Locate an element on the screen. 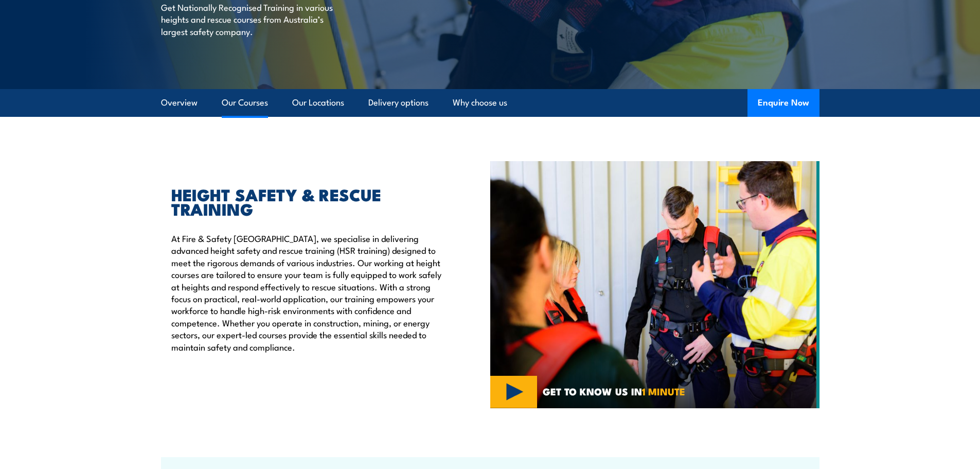 This screenshot has width=980, height=469. h2: HEIGHT SAFETY & RESCUE TRAINING is located at coordinates (307, 201).